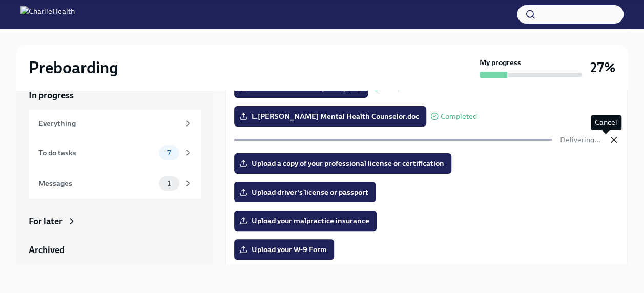 The height and width of the screenshot is (293, 644). Describe the element at coordinates (48, 14) in the screenshot. I see `img: CharlieHealth` at that location.